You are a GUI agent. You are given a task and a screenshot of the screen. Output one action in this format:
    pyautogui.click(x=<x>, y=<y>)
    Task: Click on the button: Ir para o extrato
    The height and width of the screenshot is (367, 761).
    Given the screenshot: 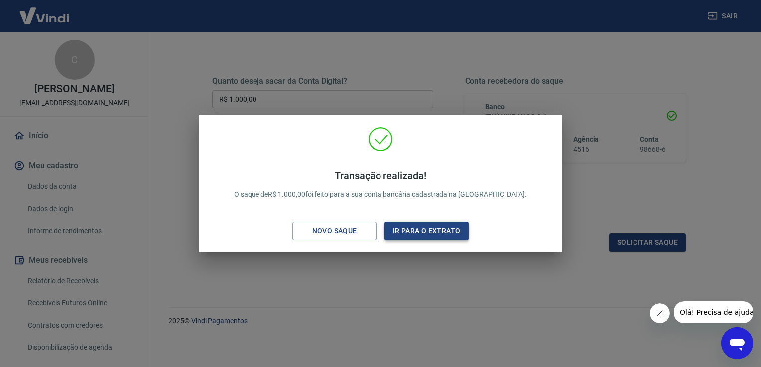 What is the action you would take?
    pyautogui.click(x=426, y=231)
    